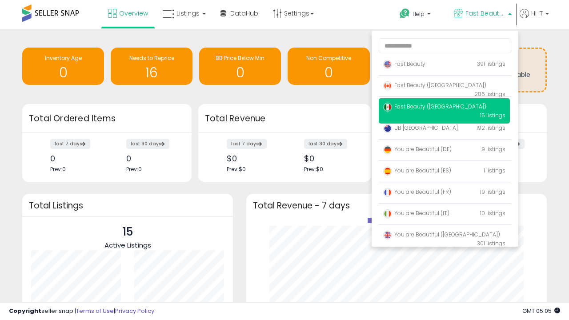 The image size is (569, 320). Describe the element at coordinates (404, 13) in the screenshot. I see `i: Get Help` at that location.